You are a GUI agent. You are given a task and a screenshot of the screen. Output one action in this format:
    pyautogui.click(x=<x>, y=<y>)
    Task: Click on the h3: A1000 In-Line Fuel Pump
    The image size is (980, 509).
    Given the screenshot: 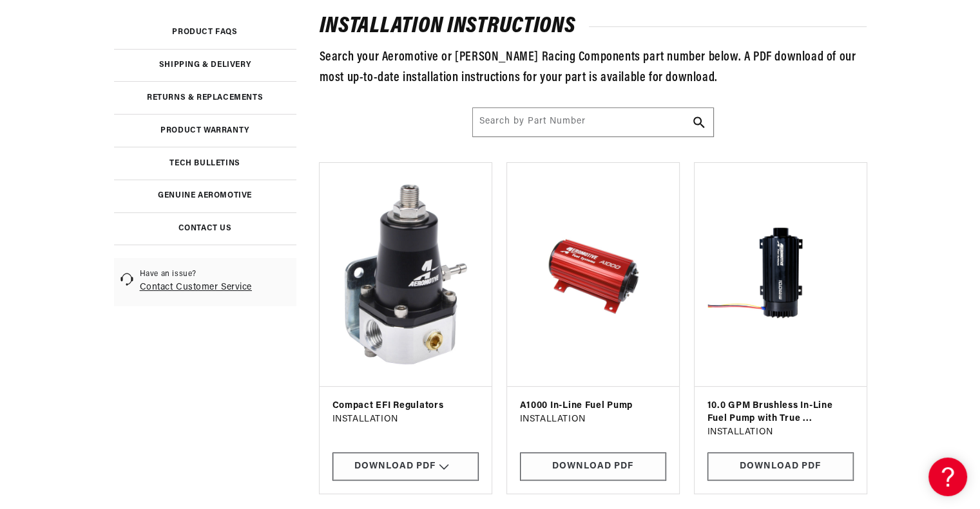 What is the action you would take?
    pyautogui.click(x=592, y=406)
    